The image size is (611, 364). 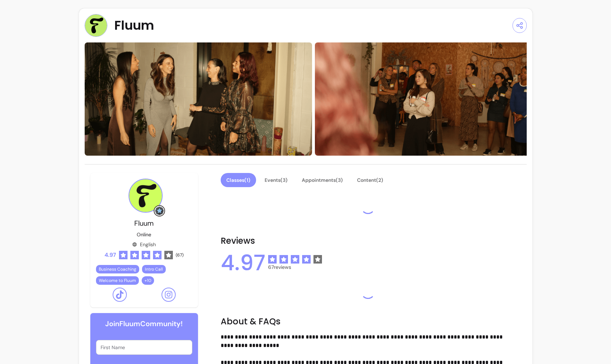 I want to click on span: Welcome to Fluum, so click(x=117, y=280).